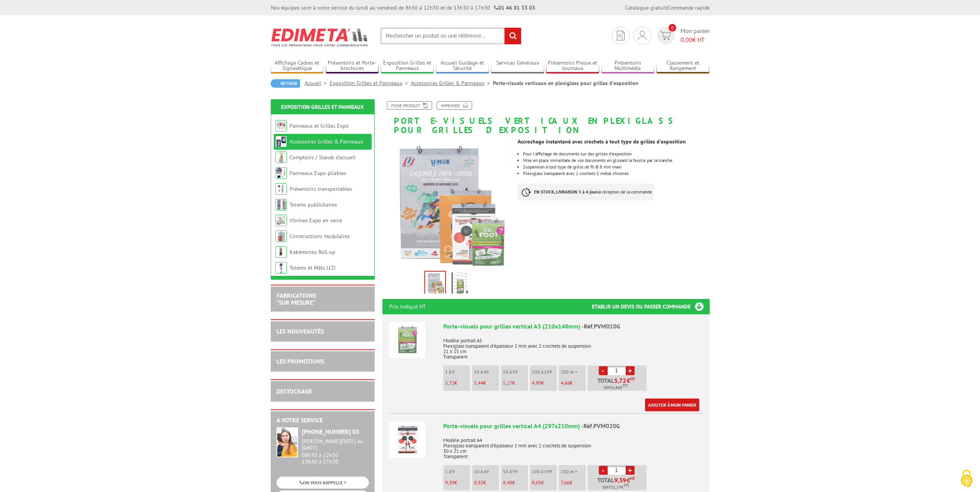  Describe the element at coordinates (321, 189) in the screenshot. I see `a: Présentoirs transportables` at that location.